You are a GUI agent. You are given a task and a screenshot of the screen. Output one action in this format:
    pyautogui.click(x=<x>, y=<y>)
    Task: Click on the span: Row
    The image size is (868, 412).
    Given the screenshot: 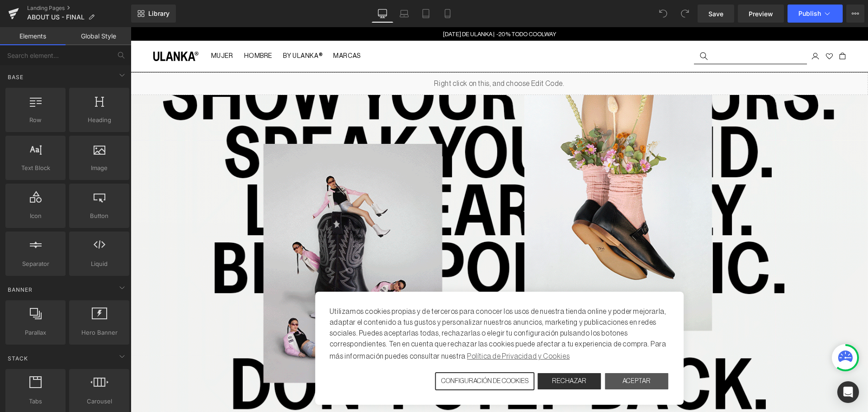 What is the action you would take?
    pyautogui.click(x=35, y=120)
    